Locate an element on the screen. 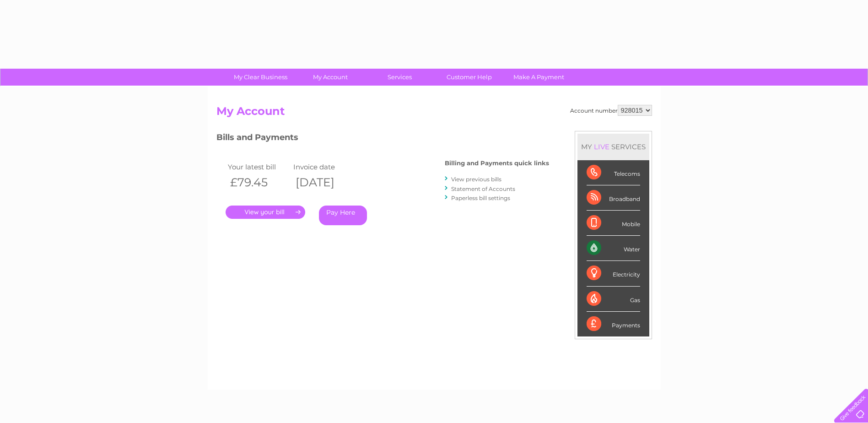 This screenshot has height=423, width=868. a: My Account is located at coordinates (330, 77).